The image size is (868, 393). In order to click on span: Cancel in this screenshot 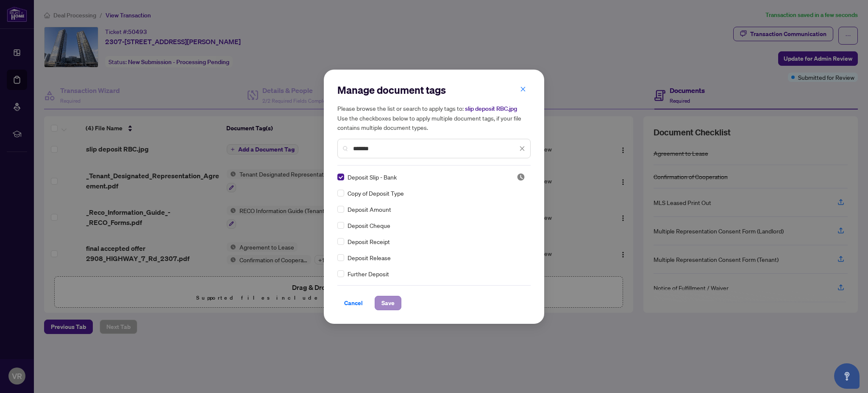, I will do `click(354, 303)`.